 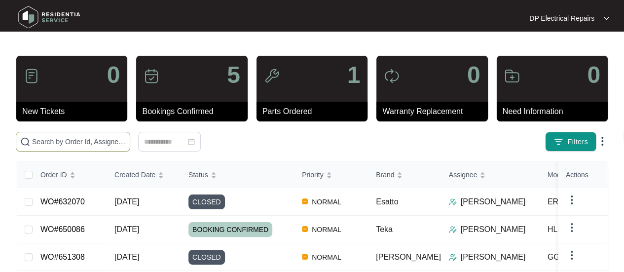 What do you see at coordinates (63, 201) in the screenshot?
I see `a: WO#632070` at bounding box center [63, 201].